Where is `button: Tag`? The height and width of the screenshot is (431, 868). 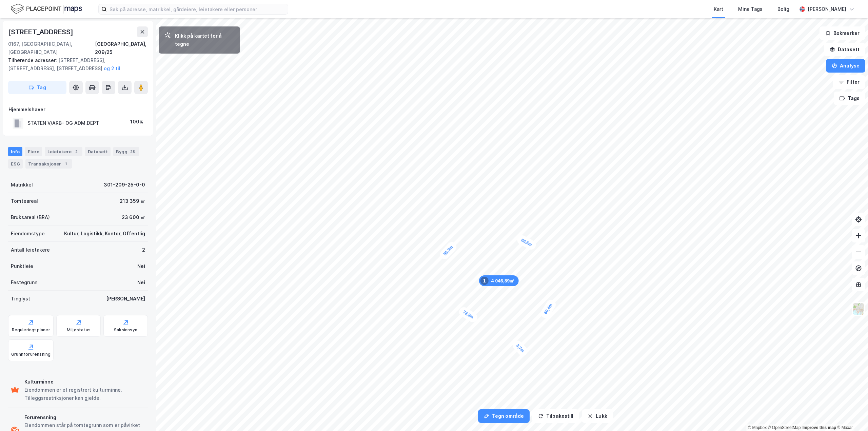
button: Tag is located at coordinates (37, 88).